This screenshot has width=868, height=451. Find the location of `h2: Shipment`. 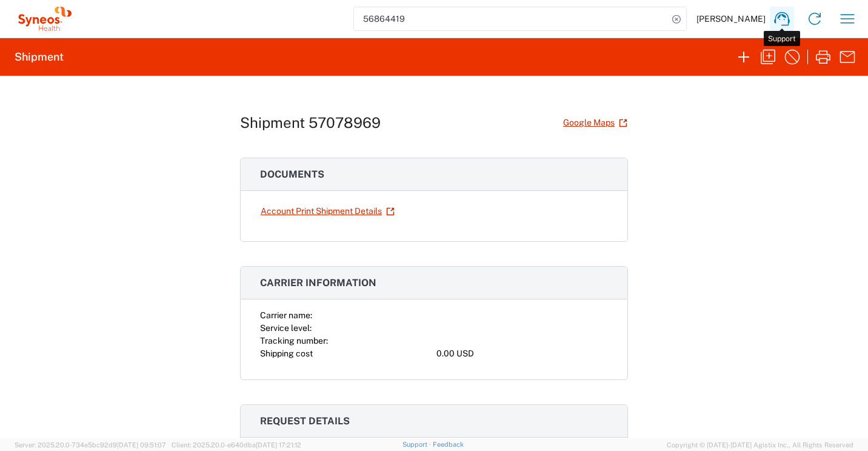

h2: Shipment is located at coordinates (39, 57).